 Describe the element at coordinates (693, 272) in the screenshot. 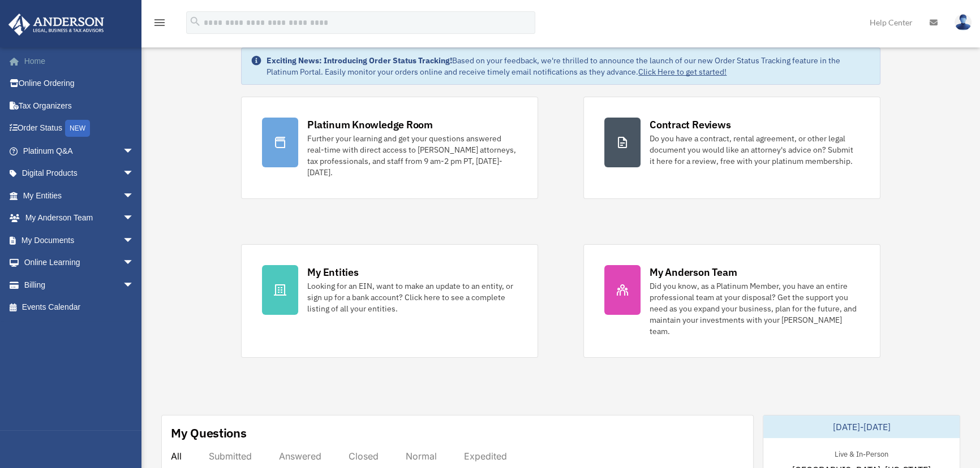

I see `div: My Anderson Team` at that location.